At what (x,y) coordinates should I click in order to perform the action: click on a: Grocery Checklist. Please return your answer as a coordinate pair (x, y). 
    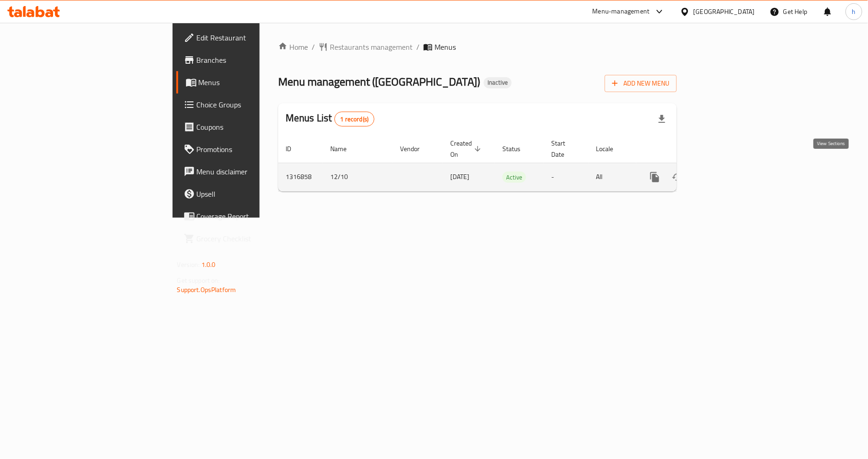
    Looking at the image, I should click on (247, 239).